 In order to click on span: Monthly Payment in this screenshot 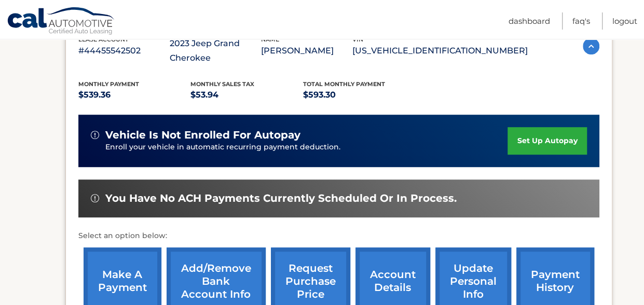, I will do `click(108, 84)`.